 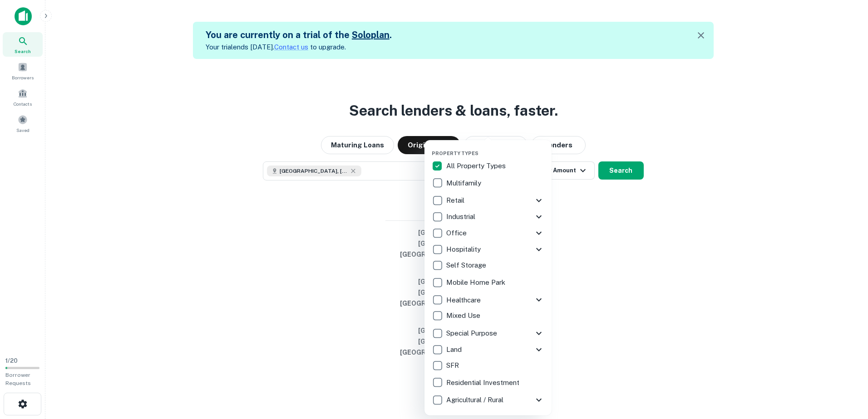 I want to click on p: Residential Investment, so click(x=484, y=383).